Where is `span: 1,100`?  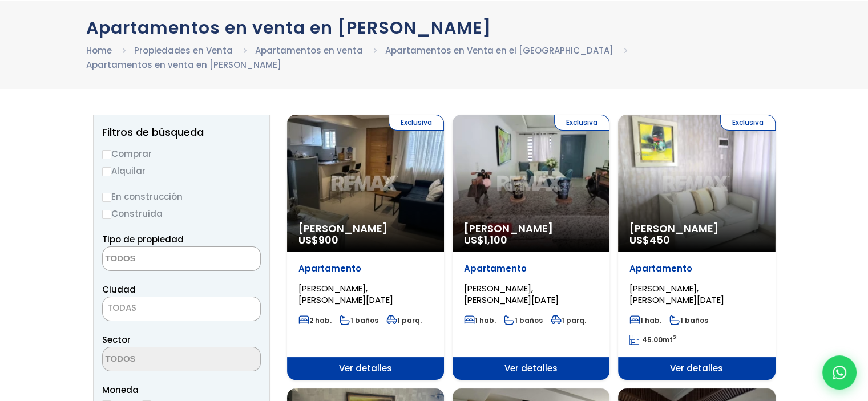
span: 1,100 is located at coordinates (495, 240).